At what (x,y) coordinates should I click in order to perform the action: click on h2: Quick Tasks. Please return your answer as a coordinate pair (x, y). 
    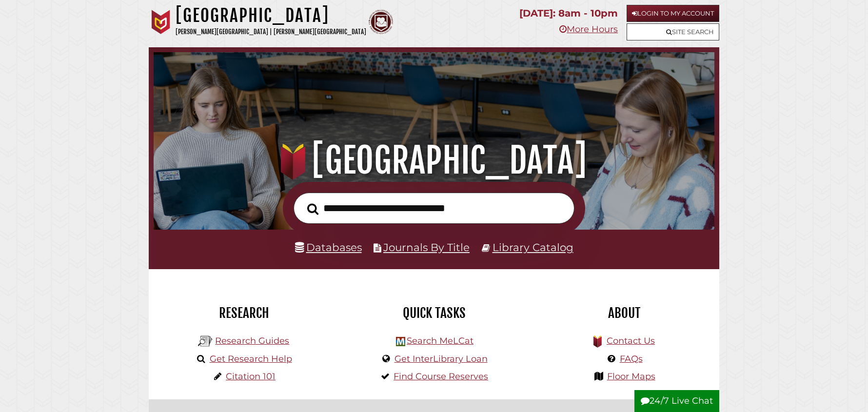
    Looking at the image, I should click on (434, 313).